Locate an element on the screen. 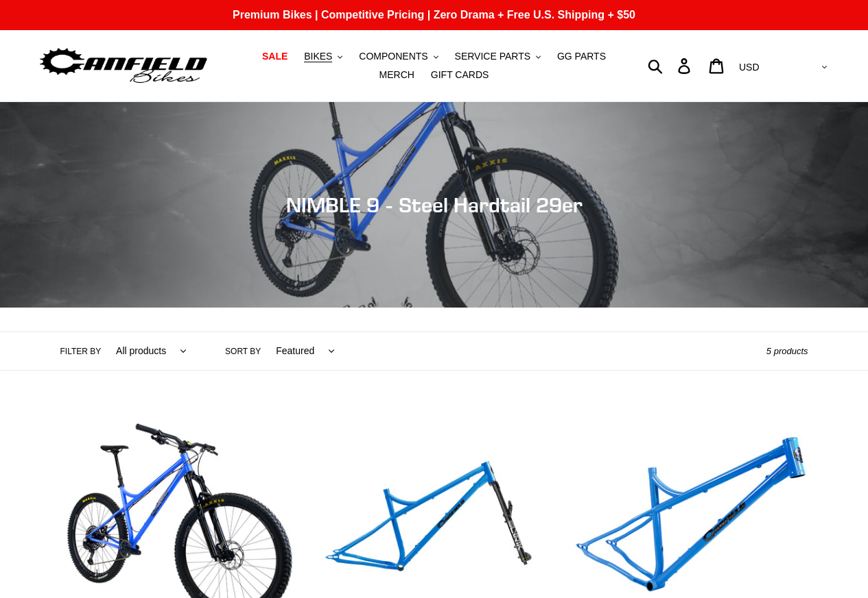  span: BIKES is located at coordinates (318, 56).